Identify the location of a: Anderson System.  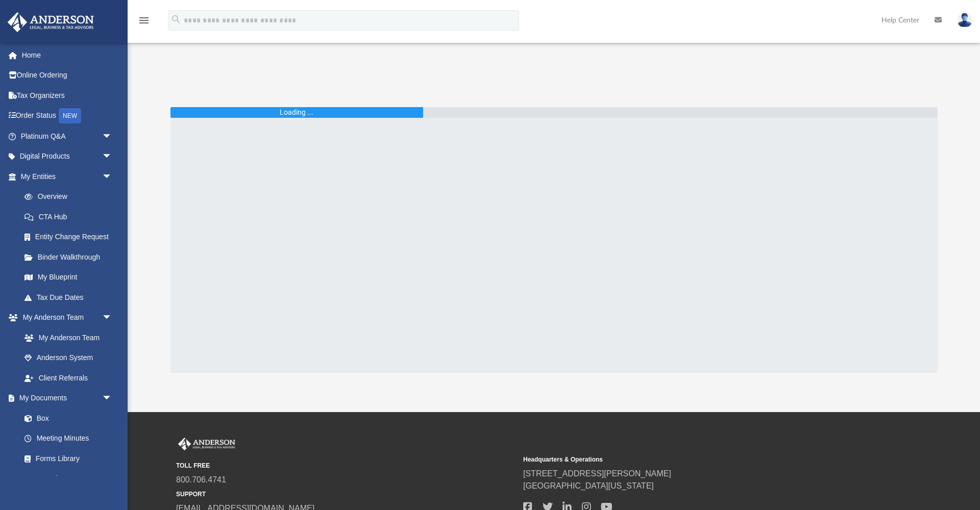
(68, 358).